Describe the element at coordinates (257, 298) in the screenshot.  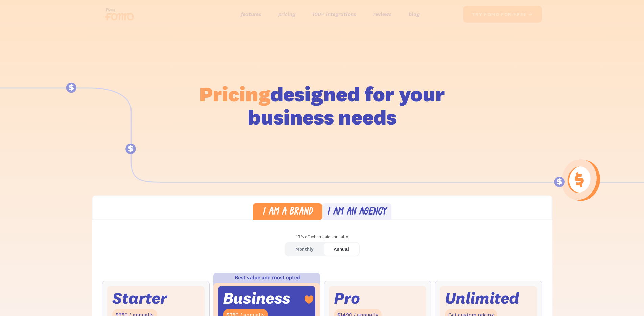
I see `div: Business` at that location.